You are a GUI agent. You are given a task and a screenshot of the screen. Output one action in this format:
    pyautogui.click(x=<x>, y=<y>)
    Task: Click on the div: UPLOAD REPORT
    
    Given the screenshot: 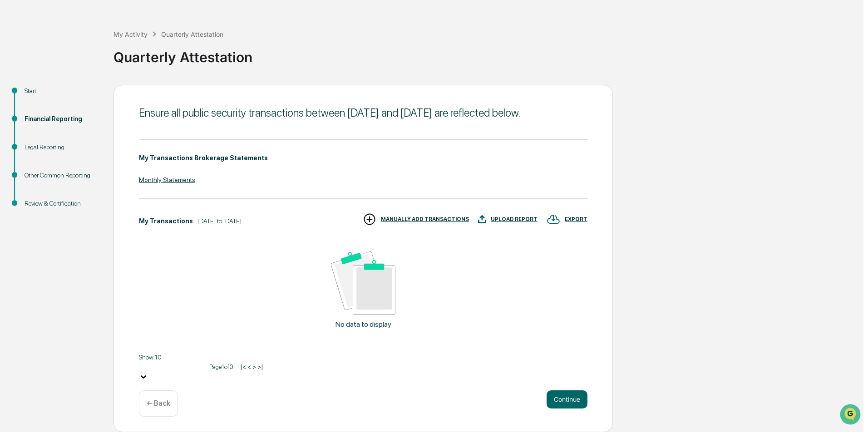 What is the action you would take?
    pyautogui.click(x=514, y=219)
    